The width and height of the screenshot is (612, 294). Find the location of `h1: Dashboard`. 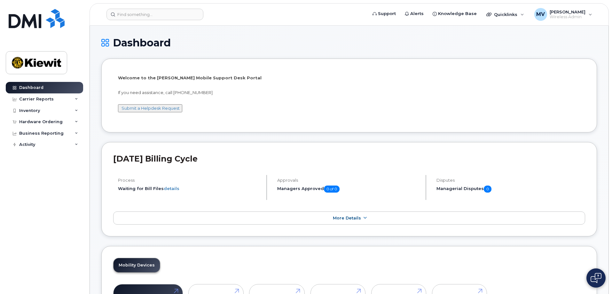

h1: Dashboard is located at coordinates (349, 43).